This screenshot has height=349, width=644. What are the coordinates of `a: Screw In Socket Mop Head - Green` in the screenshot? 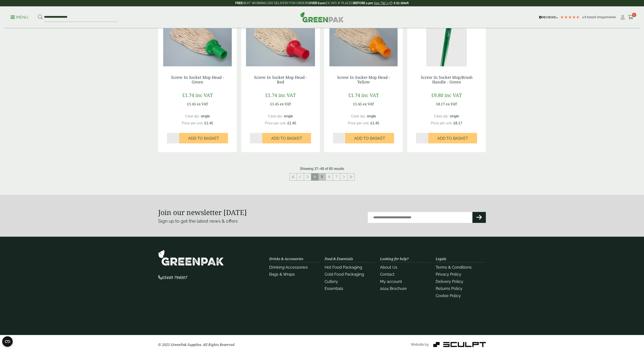 It's located at (198, 80).